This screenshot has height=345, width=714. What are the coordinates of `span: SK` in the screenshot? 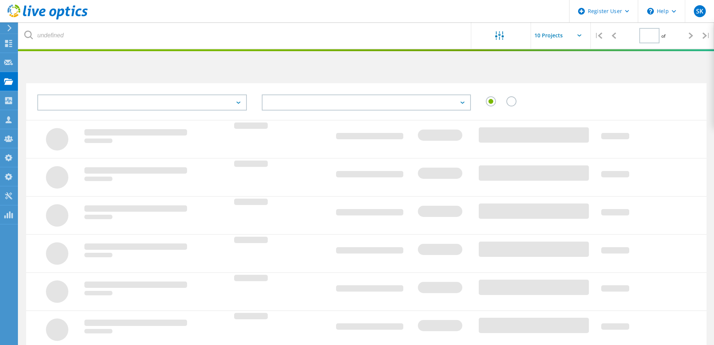 It's located at (700, 11).